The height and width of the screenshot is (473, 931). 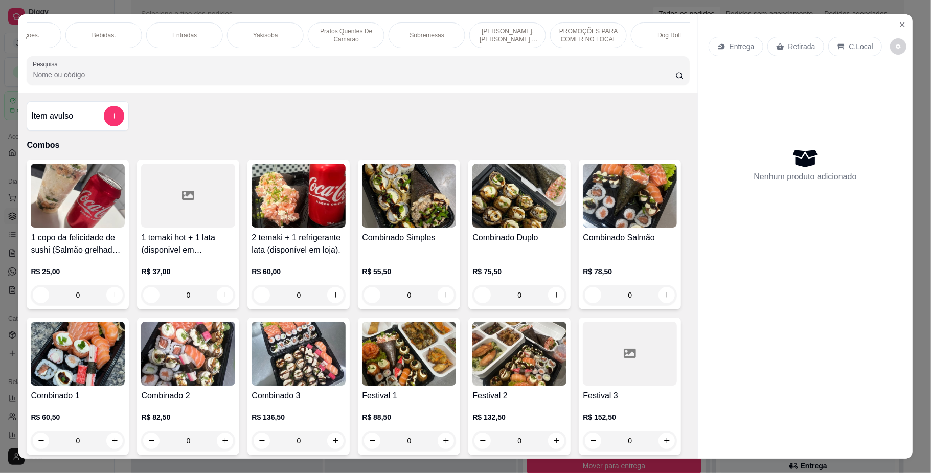 What do you see at coordinates (47, 64) in the screenshot?
I see `label: Pesquisa` at bounding box center [47, 64].